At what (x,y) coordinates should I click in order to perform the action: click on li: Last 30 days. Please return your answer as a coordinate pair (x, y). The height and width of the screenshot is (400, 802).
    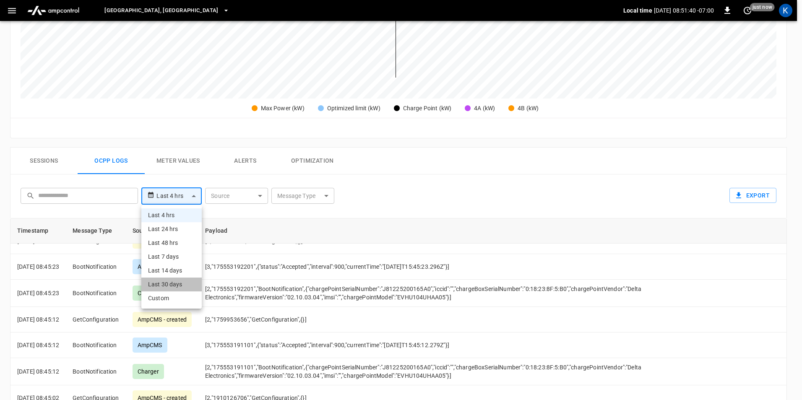
    Looking at the image, I should click on (172, 284).